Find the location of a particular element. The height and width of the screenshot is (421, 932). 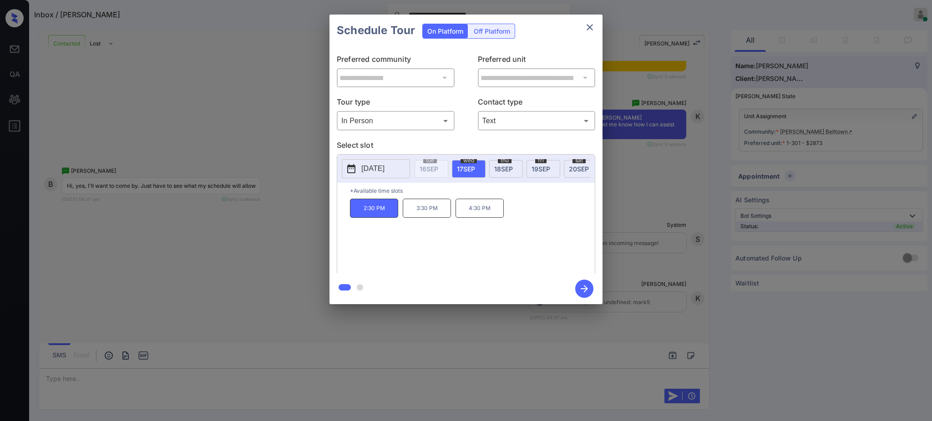

div: In Person is located at coordinates (395, 121).